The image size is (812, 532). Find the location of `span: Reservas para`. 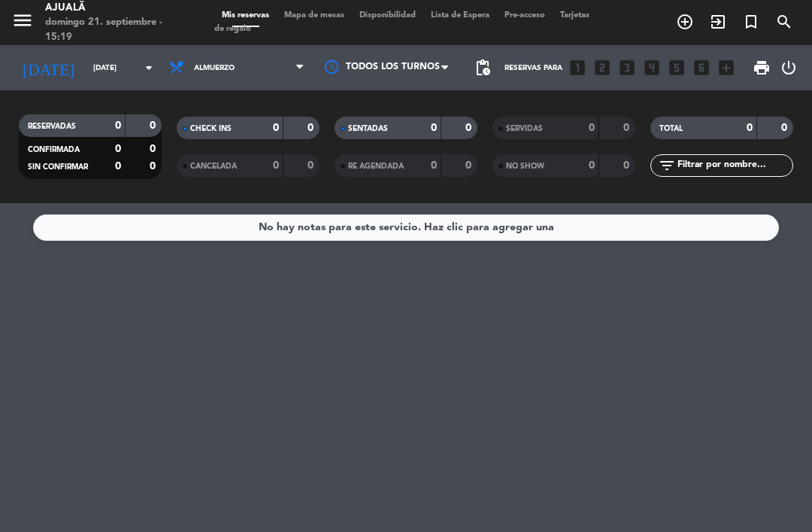

span: Reservas para is located at coordinates (534, 68).